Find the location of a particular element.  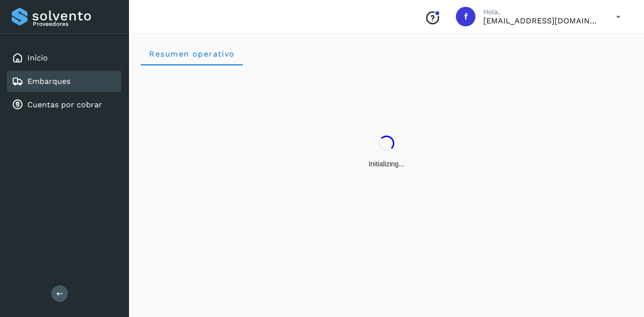

div: Inicio is located at coordinates (64, 58).